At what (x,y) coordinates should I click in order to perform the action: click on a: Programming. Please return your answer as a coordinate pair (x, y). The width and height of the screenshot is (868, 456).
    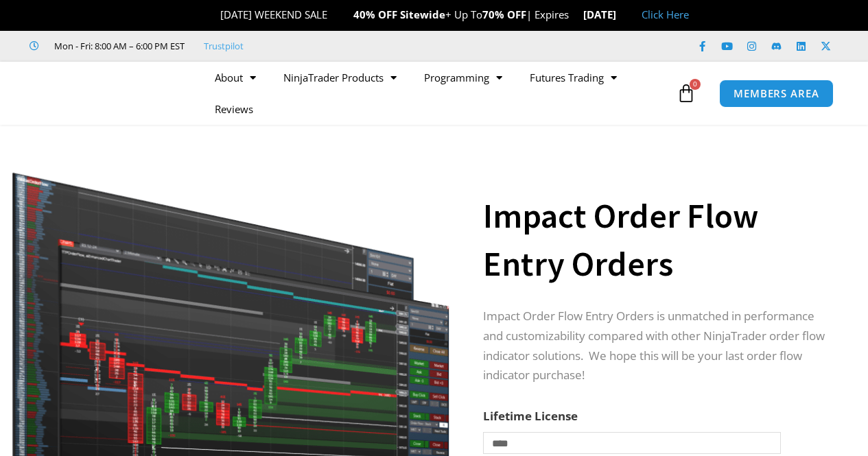
    Looking at the image, I should click on (463, 78).